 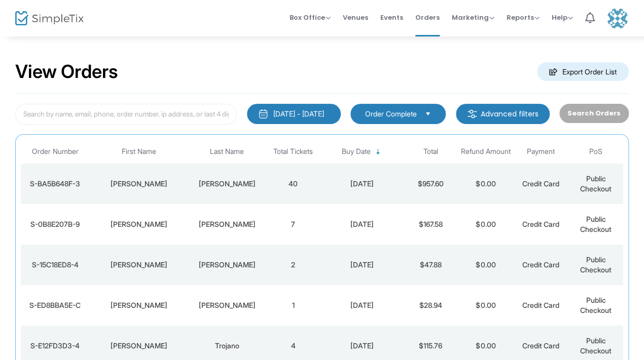 I want to click on div: S-E12FD3D3-4, so click(x=56, y=346).